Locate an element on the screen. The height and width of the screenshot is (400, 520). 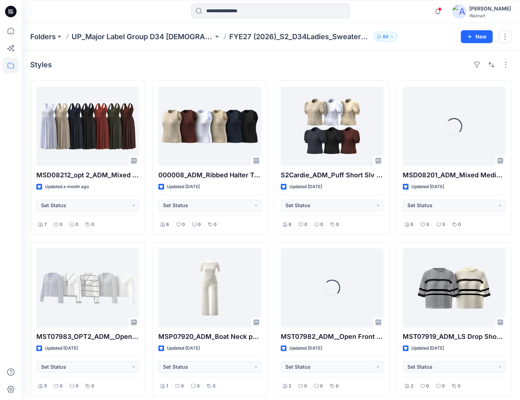
a: MST07983_OPT2_ADM__Open Tie Front Shrug is located at coordinates (87, 288).